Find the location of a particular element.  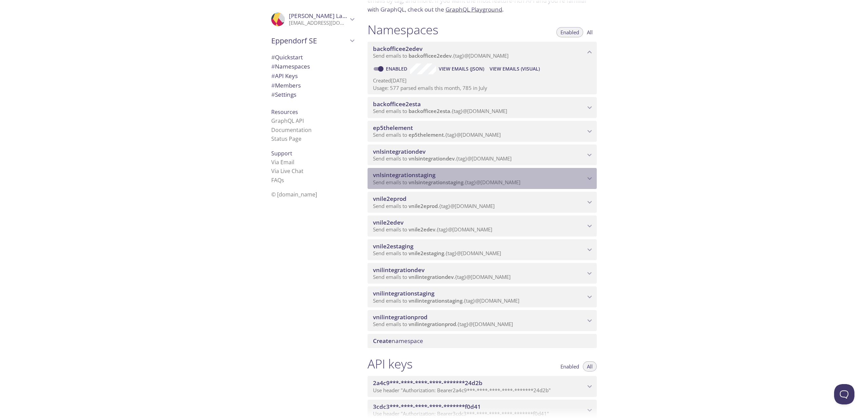

div: Quickstart is located at coordinates (312, 57).